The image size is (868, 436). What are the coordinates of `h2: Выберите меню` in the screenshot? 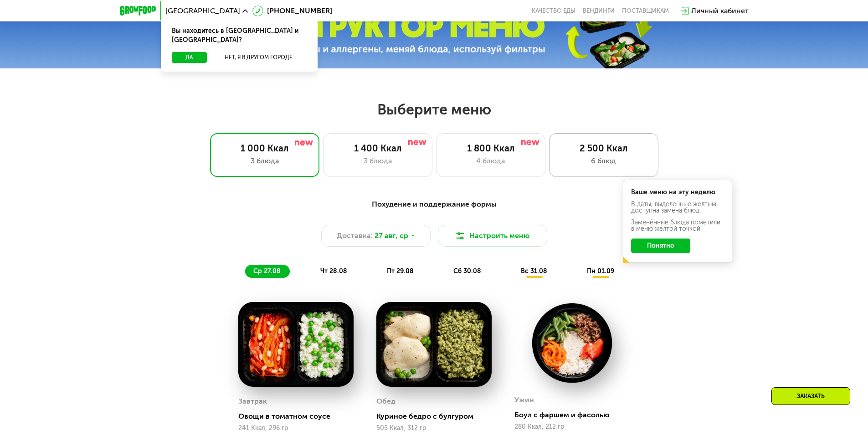 It's located at (434, 110).